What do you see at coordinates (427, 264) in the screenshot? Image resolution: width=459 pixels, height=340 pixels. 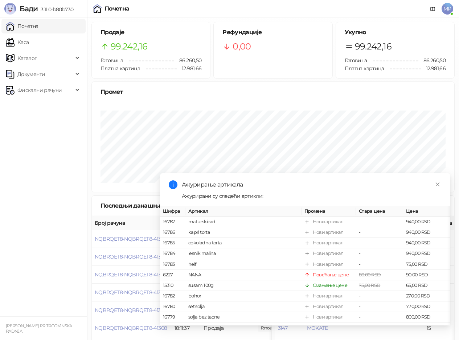 I see `td: 75,00 RSD` at bounding box center [427, 264].